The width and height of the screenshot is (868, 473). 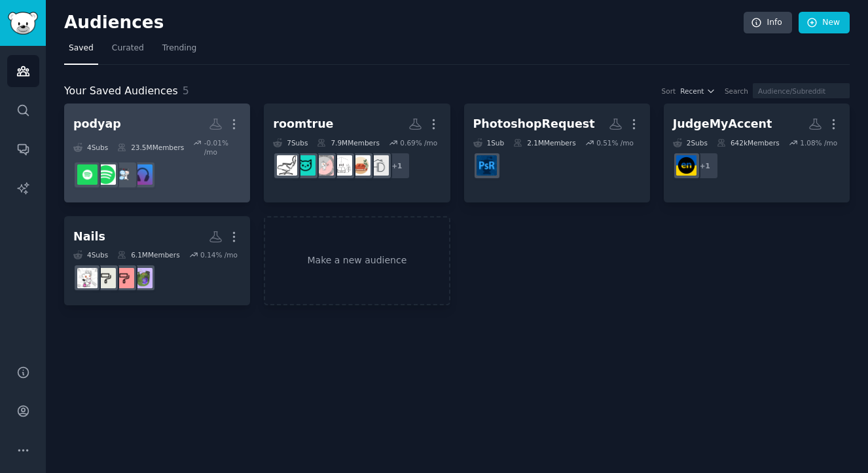 I want to click on div: 0.14 % /mo, so click(x=219, y=255).